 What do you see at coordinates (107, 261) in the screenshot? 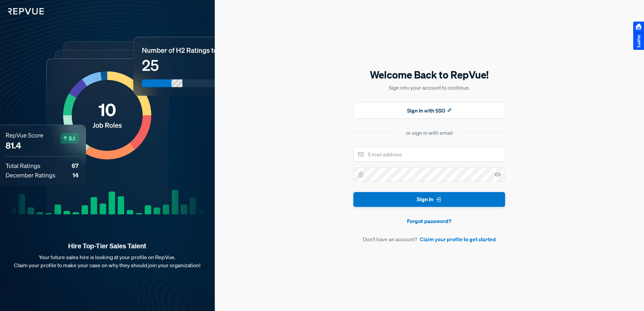
I see `p: Your future sales hire is looking at your profile on RepVue. Claim your profile to make your case...` at bounding box center [107, 261].